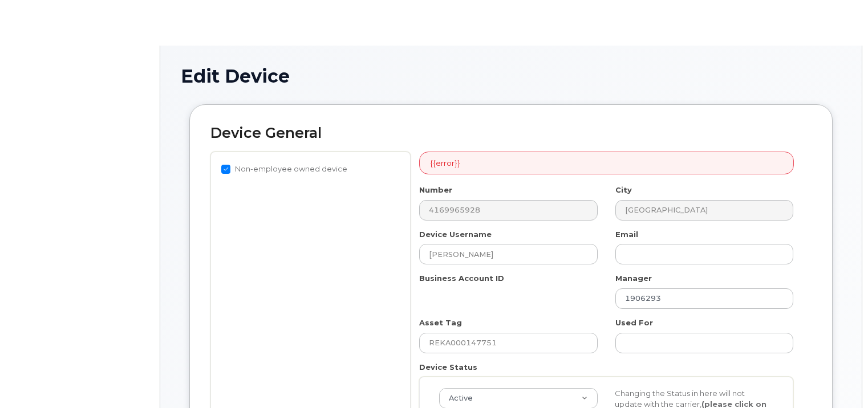  I want to click on label: Asset Tag, so click(440, 323).